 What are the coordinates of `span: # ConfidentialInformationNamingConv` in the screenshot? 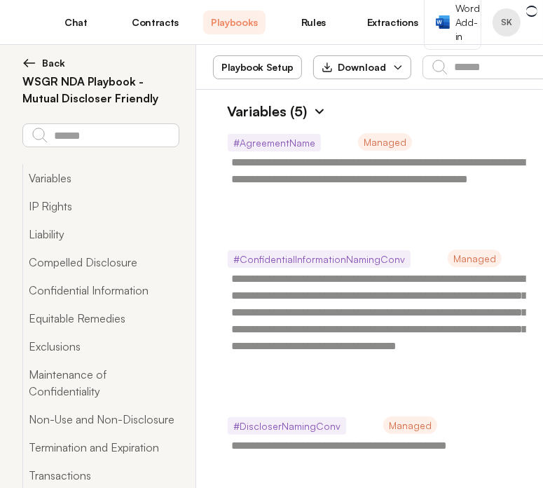 It's located at (319, 259).